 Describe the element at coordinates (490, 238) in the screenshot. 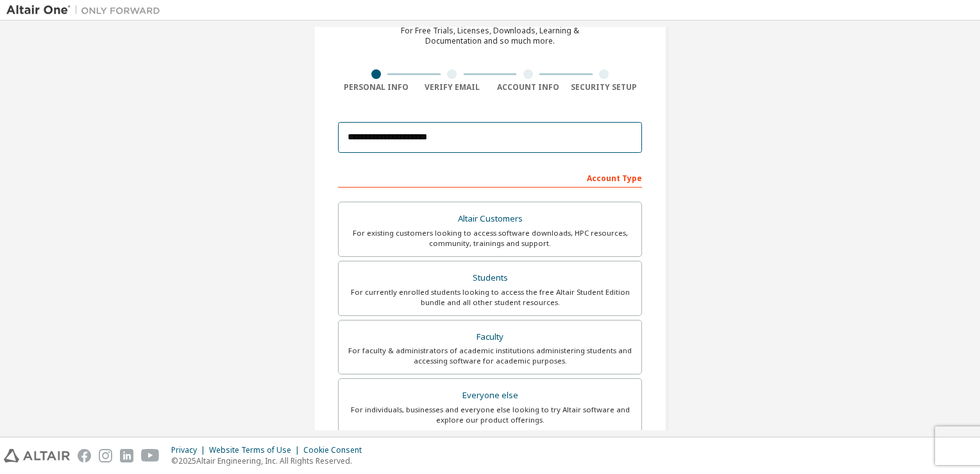

I see `div: For existing customers looking to access software downloads, HPC resources, community, trainings ...` at that location.